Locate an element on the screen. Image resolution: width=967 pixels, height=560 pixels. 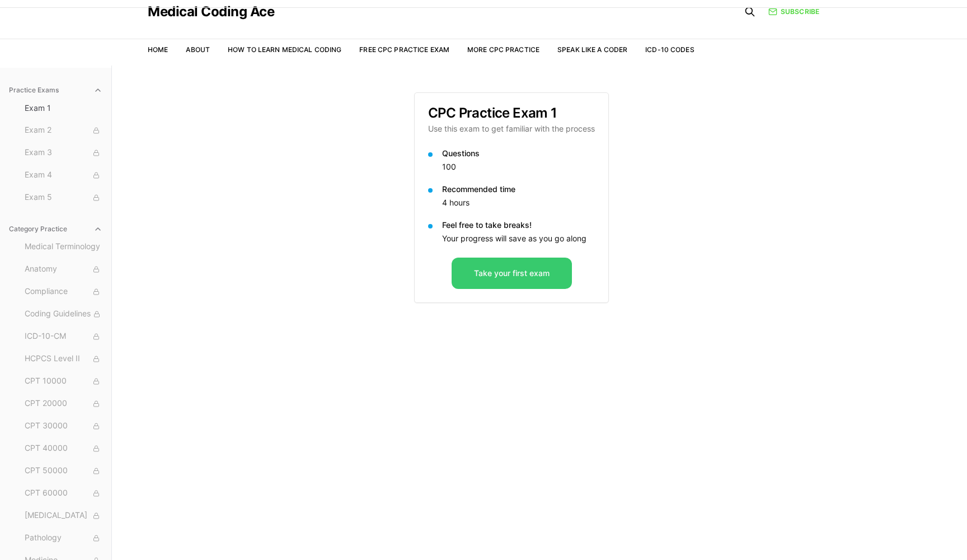
span: Exam 2 is located at coordinates (63, 130).